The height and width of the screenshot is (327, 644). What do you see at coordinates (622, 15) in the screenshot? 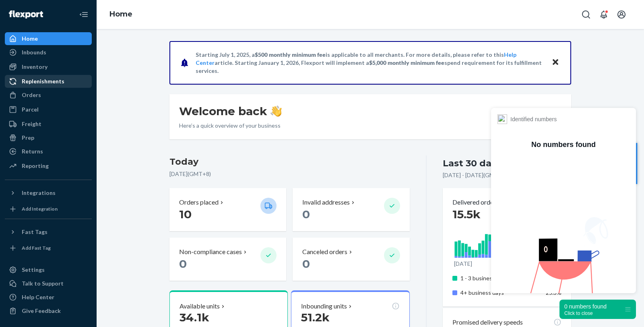
I see `button: Open account menu` at bounding box center [622, 15].